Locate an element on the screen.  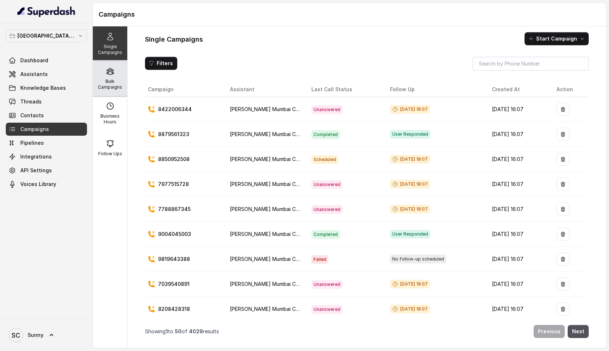
a: Contacts is located at coordinates (46, 116).